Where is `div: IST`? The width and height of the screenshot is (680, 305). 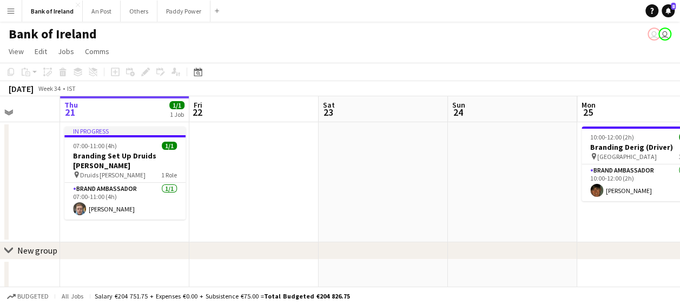 div: IST is located at coordinates (71, 88).